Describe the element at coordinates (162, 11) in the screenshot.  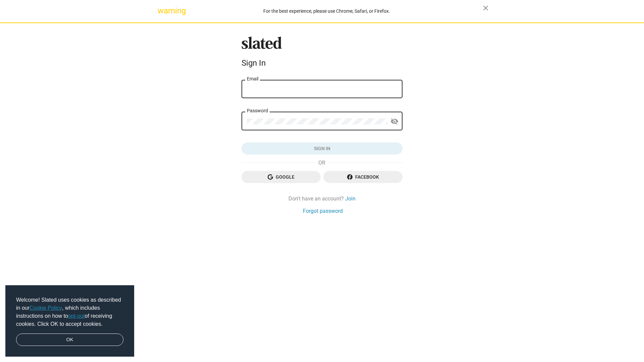
I see `mat-icon: warning` at that location.